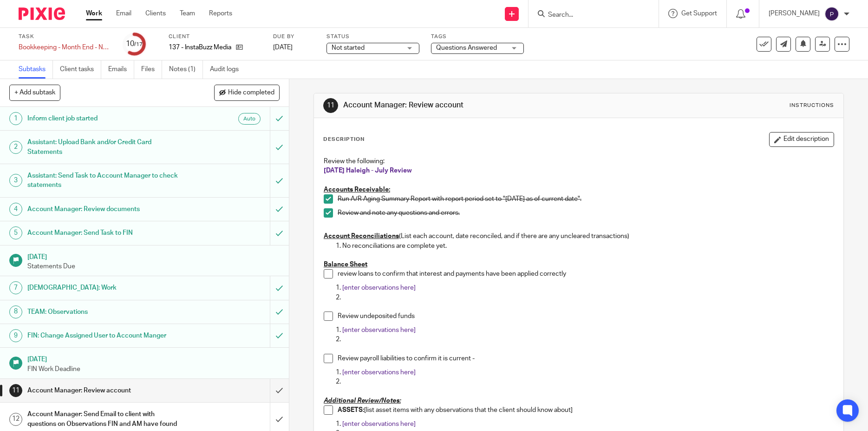  Describe the element at coordinates (802, 140) in the screenshot. I see `button: Edit description` at that location.